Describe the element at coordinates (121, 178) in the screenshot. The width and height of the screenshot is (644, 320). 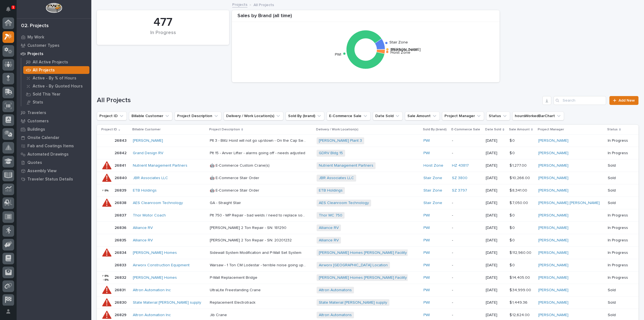
I see `p: 26840` at that location.